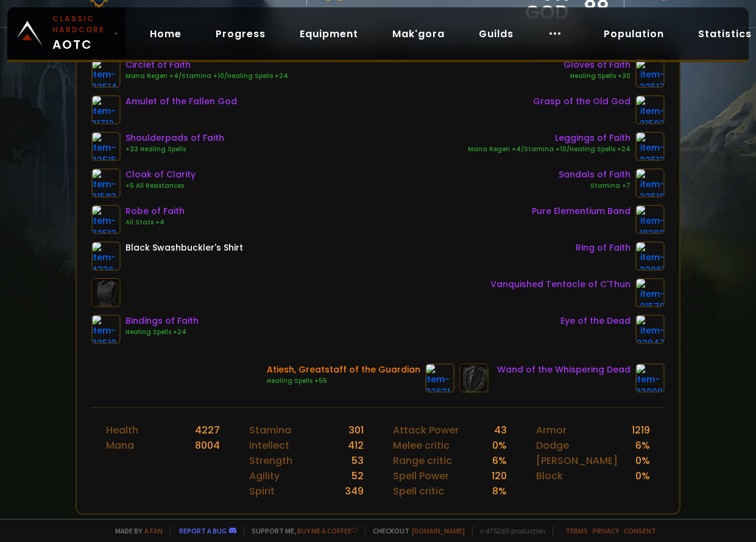  What do you see at coordinates (106, 183) in the screenshot?
I see `img: item-21583` at bounding box center [106, 183].